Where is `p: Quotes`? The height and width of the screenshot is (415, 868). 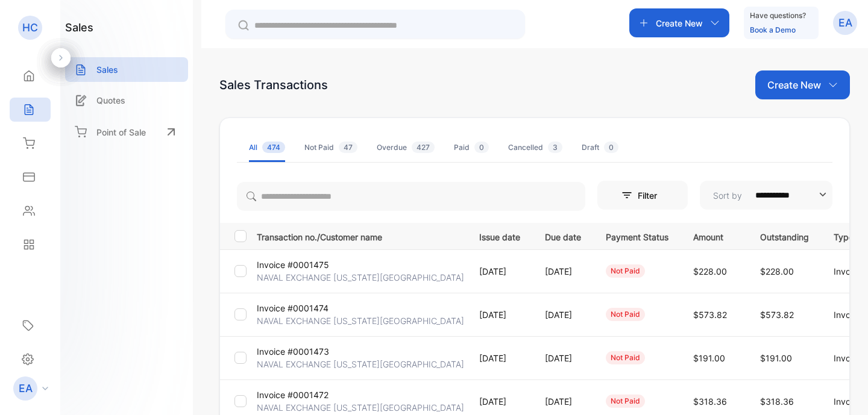
p: Quotes is located at coordinates (111, 100).